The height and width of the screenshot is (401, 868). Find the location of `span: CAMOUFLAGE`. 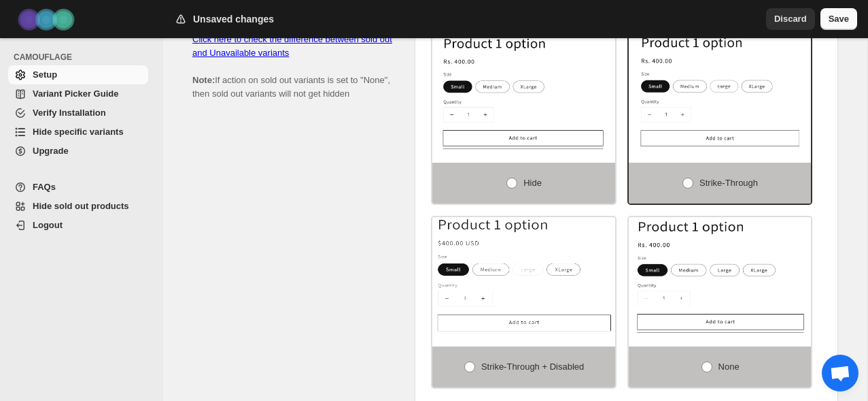

span: CAMOUFLAGE is located at coordinates (83, 57).